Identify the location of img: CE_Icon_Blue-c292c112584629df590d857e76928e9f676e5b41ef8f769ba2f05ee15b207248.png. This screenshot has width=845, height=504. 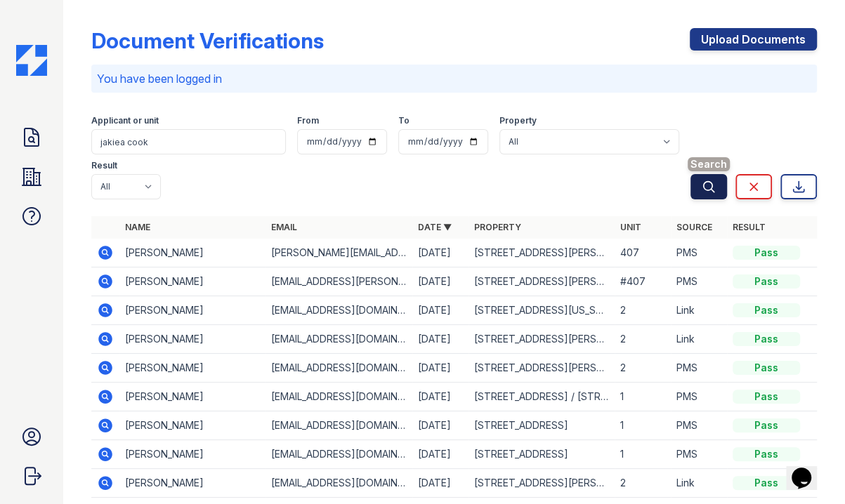
(31, 61).